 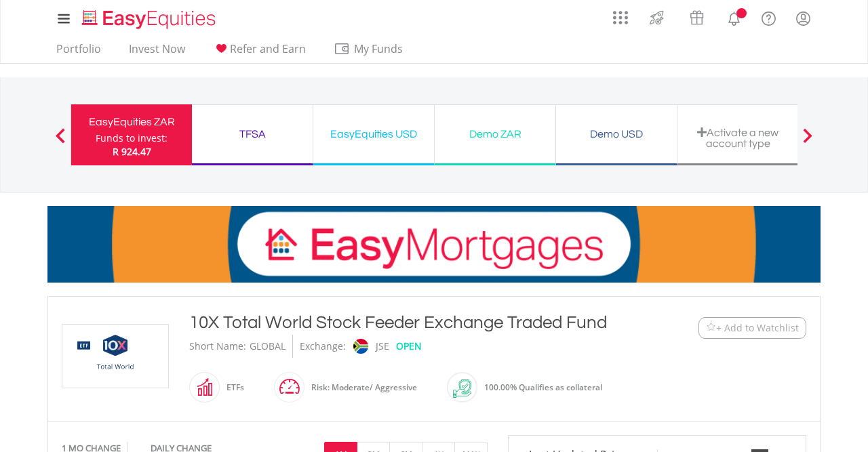 I want to click on img: EasyEquities_Logo.png, so click(x=150, y=19).